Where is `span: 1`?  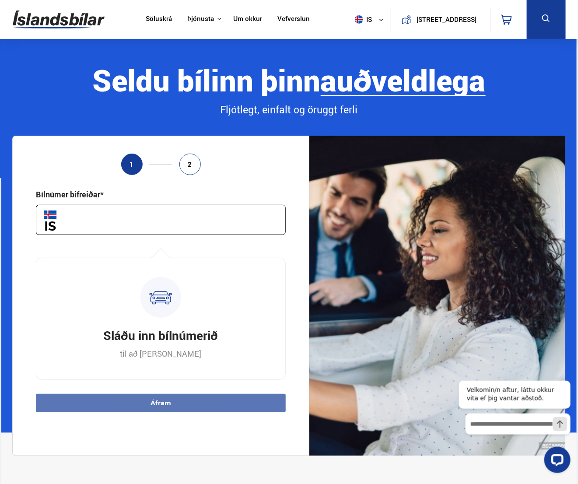
span: 1 is located at coordinates (132, 164).